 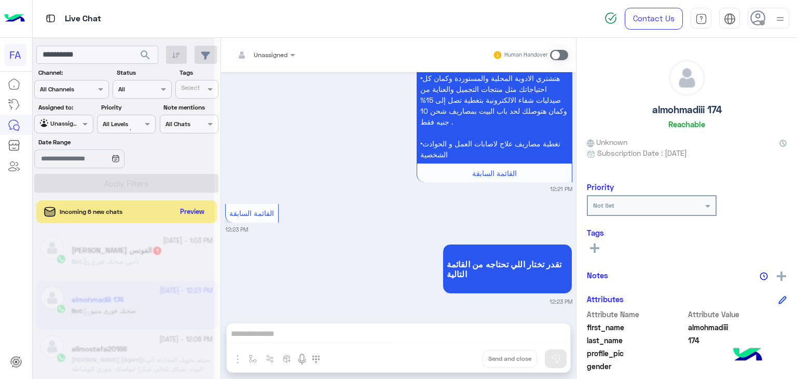 I want to click on span: gender, so click(x=636, y=366).